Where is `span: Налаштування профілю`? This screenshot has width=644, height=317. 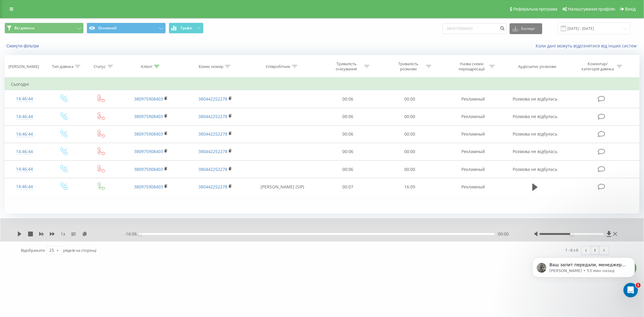
span: Налаштування профілю is located at coordinates (591, 9).